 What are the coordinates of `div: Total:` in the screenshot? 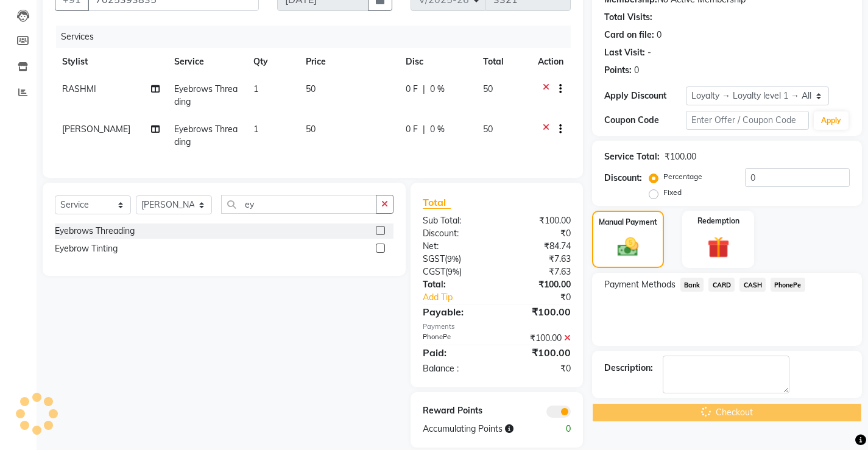 It's located at (455, 284).